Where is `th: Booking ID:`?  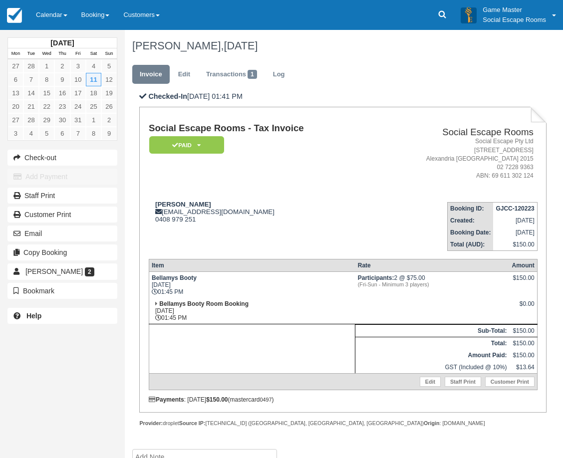 th: Booking ID: is located at coordinates (470, 209).